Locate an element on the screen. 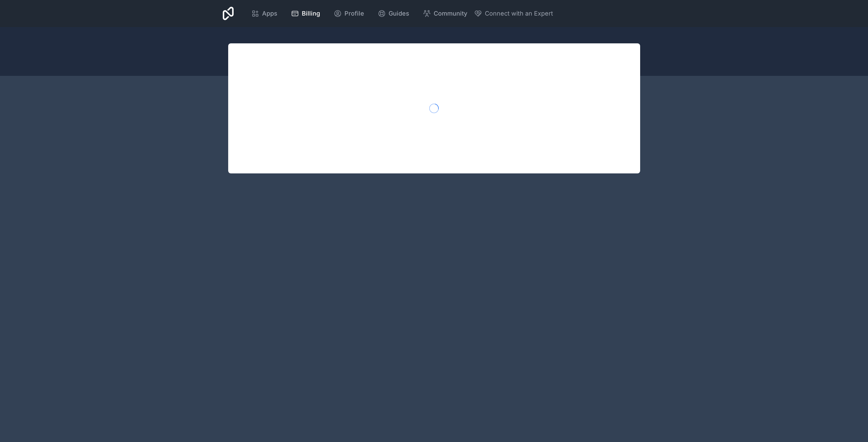  a: Guides is located at coordinates (393, 14).